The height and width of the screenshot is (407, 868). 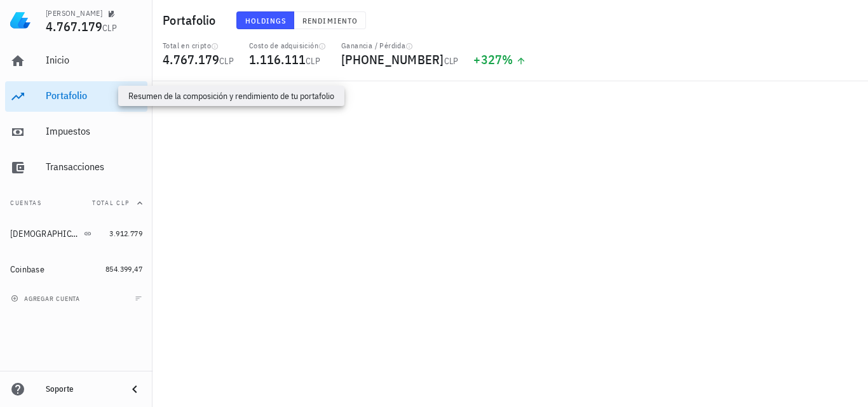 I want to click on span: Total CLP, so click(x=110, y=203).